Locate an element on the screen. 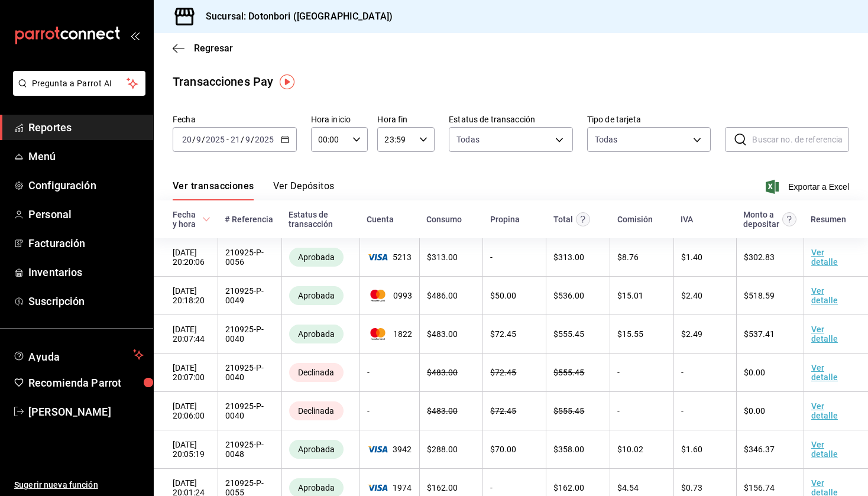 The width and height of the screenshot is (868, 496). label: Tipo de tarjeta is located at coordinates (649, 120).